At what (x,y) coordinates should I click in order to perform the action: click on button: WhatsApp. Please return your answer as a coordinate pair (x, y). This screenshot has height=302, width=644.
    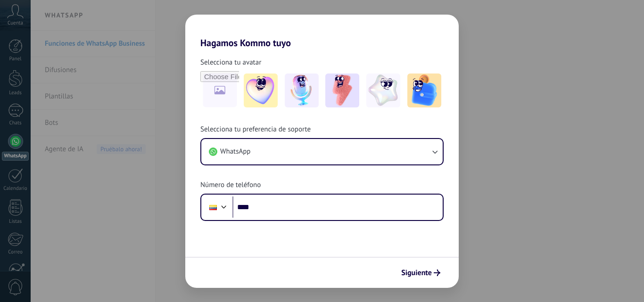
    Looking at the image, I should click on (322, 151).